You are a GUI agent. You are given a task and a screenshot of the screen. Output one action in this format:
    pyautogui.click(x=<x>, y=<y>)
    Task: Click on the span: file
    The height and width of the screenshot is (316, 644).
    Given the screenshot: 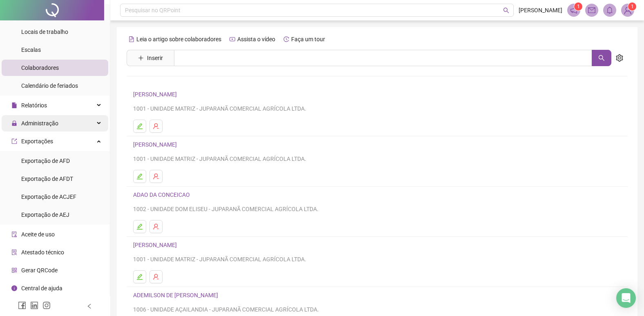 What is the action you would take?
    pyautogui.click(x=14, y=106)
    